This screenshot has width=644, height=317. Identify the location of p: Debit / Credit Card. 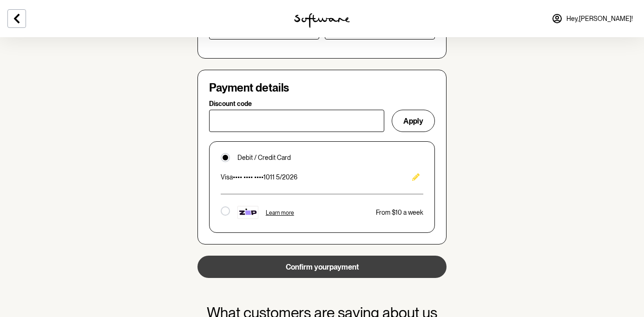
(264, 158).